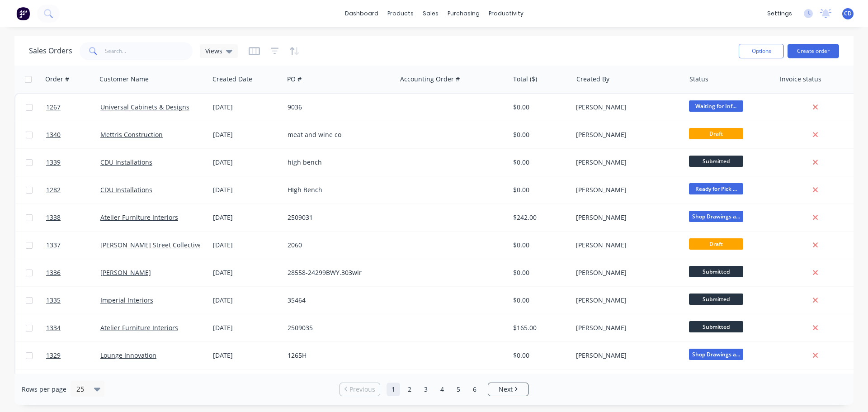  I want to click on a: Page 6, so click(475, 389).